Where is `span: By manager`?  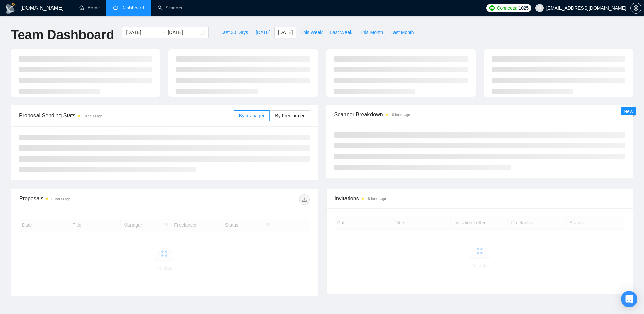
span: By manager is located at coordinates (252, 116).